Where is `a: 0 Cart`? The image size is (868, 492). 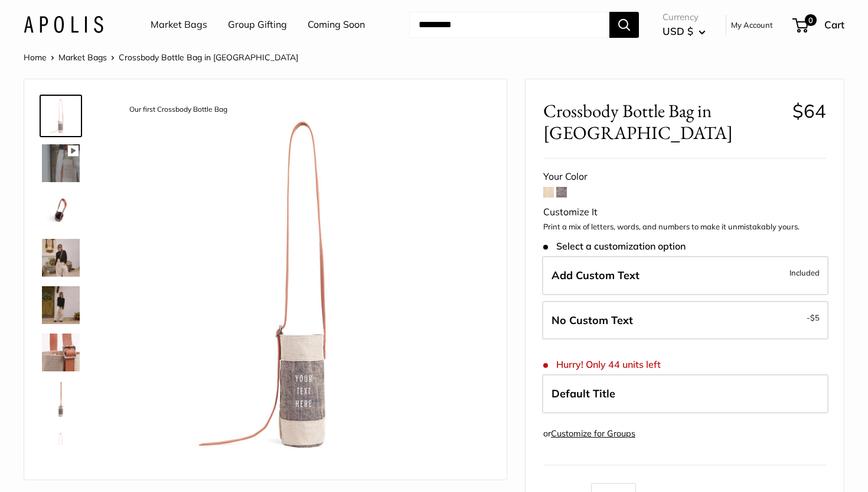 a: 0 Cart is located at coordinates (820, 25).